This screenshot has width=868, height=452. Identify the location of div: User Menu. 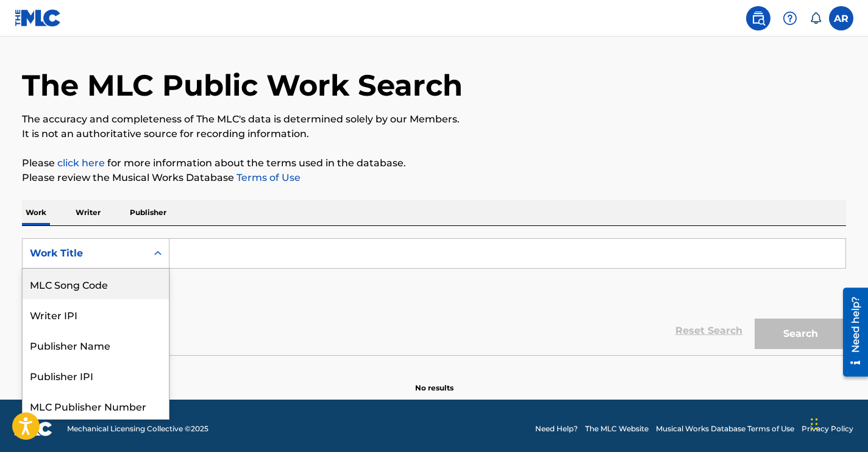
(841, 18).